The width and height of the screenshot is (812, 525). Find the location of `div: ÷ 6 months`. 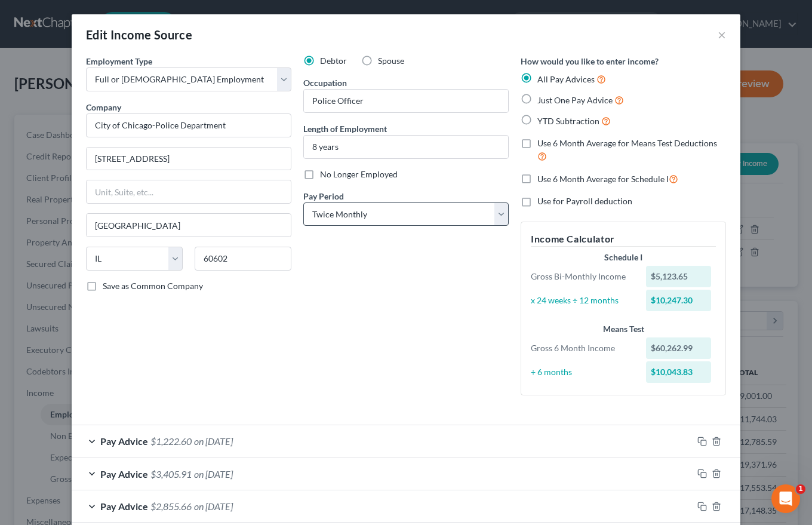

div: ÷ 6 months is located at coordinates (583, 372).